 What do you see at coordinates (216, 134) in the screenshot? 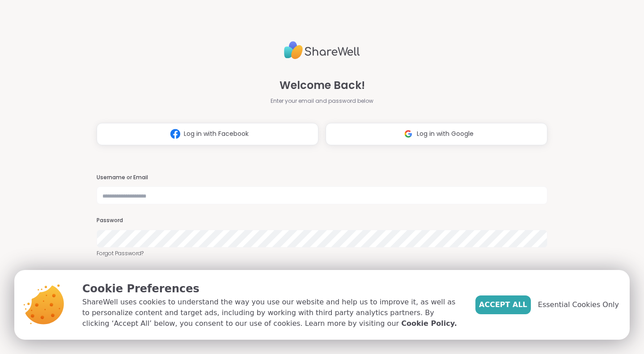
I see `span: Log in with Facebook` at bounding box center [216, 134].